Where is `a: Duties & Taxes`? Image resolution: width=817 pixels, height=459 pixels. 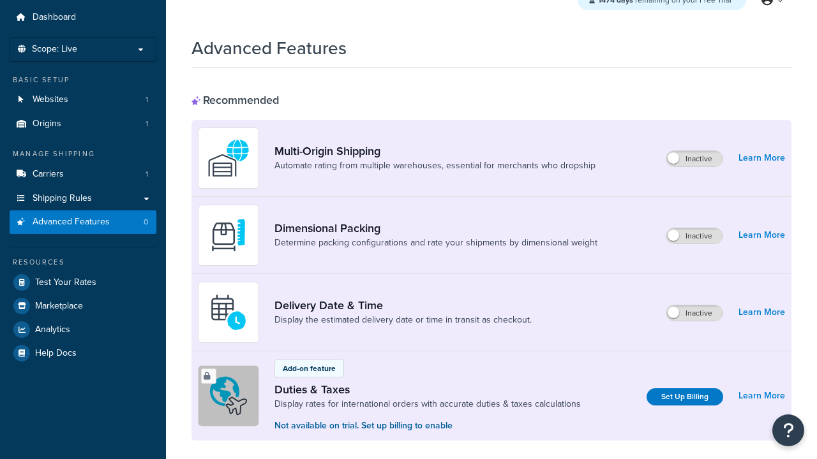 a: Duties & Taxes is located at coordinates (427, 390).